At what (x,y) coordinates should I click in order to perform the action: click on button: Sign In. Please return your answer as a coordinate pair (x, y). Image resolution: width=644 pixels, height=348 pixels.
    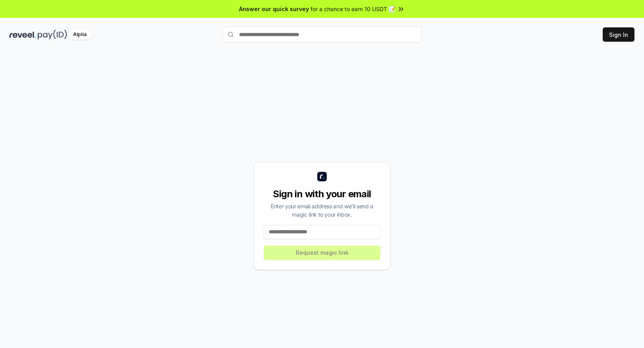
    Looking at the image, I should click on (619, 34).